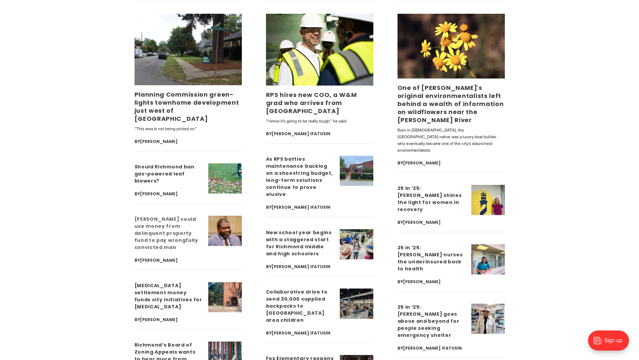  What do you see at coordinates (300, 177) in the screenshot?
I see `a: As RPS battles maintenance backlog on a shoestring budget, long-term solutions continue to prove ...` at bounding box center [300, 177].